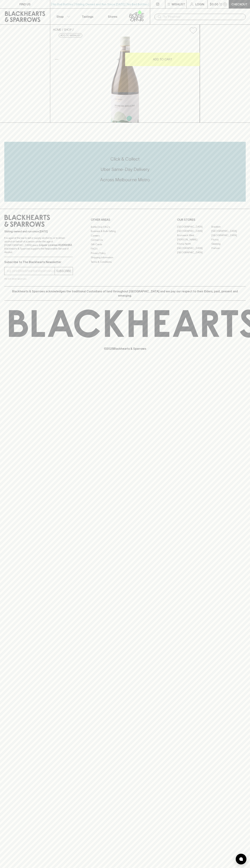 This screenshot has width=250, height=868. What do you see at coordinates (125, 169) in the screenshot?
I see `h5: Uber Same-Day Delivery` at bounding box center [125, 169].